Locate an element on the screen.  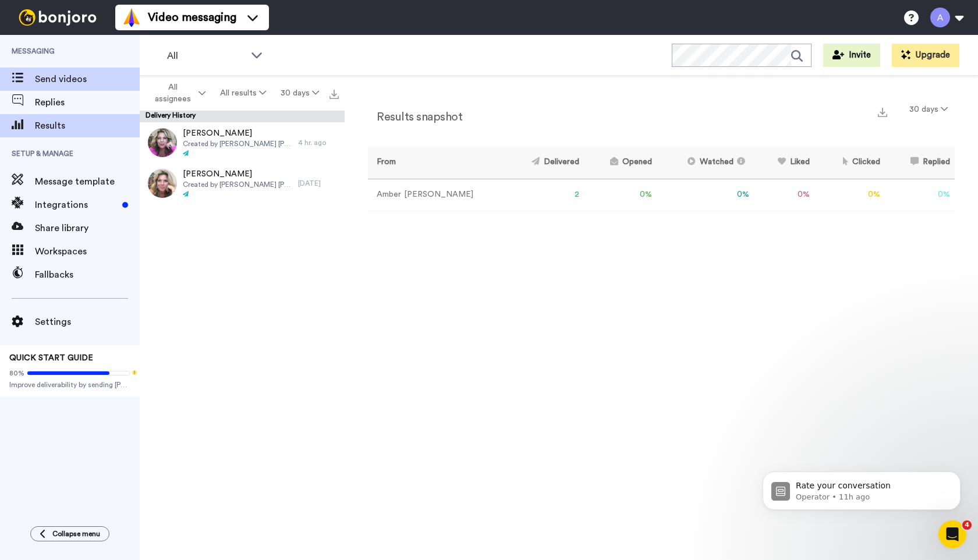
div: Delivery History is located at coordinates (242, 116).